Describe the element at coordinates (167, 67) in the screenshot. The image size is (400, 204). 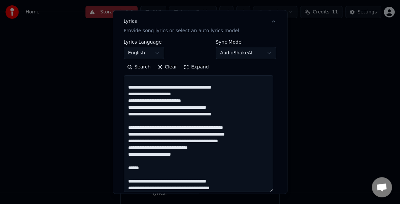
I see `button: Clear` at that location.